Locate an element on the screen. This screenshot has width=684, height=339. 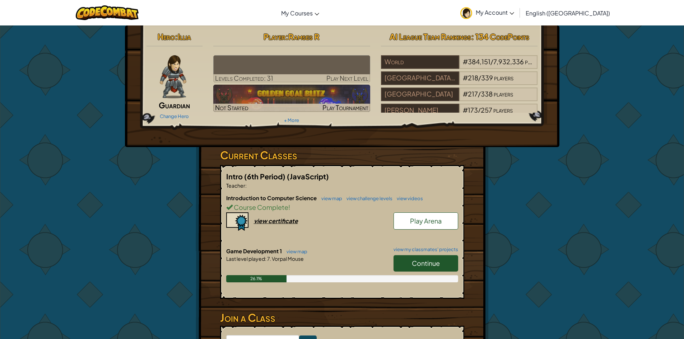
span: Course Complete is located at coordinates (260, 207).